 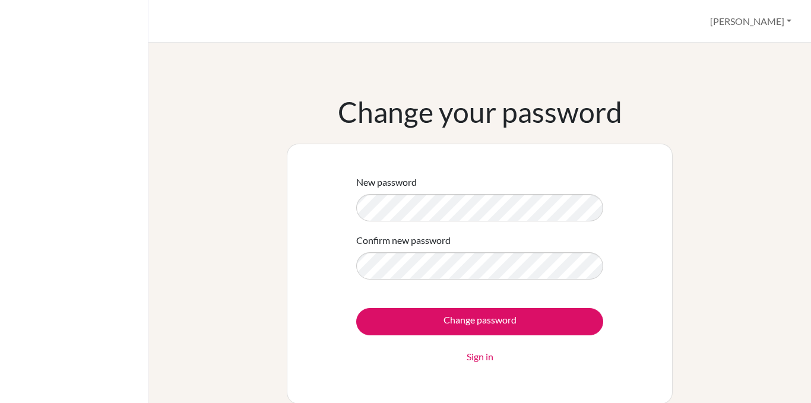 I want to click on label: New password, so click(x=386, y=182).